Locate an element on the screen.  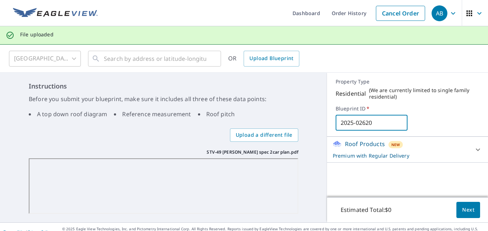
div: AB is located at coordinates (439, 13).